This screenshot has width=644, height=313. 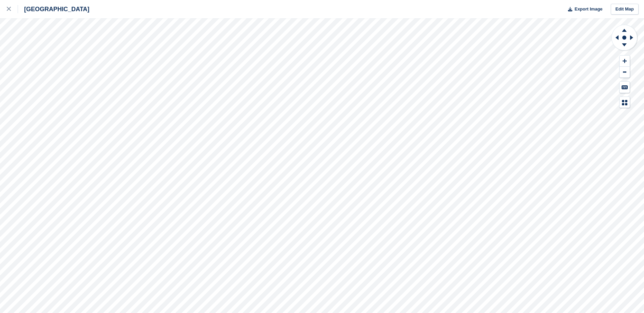 I want to click on button: Map Legend, so click(x=625, y=102).